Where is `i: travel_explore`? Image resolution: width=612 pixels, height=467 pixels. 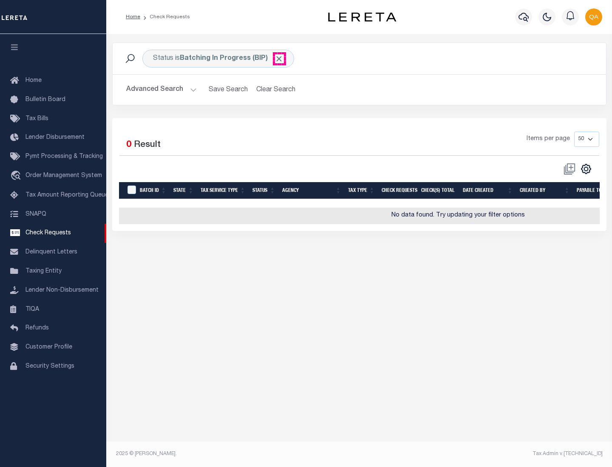
i: travel_explore is located at coordinates (17, 176).